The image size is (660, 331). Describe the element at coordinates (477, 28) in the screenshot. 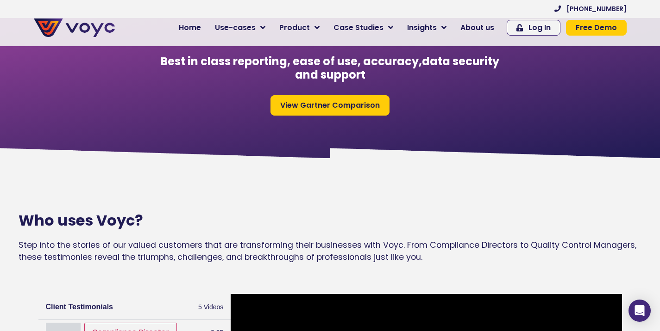

I see `span: About us` at that location.